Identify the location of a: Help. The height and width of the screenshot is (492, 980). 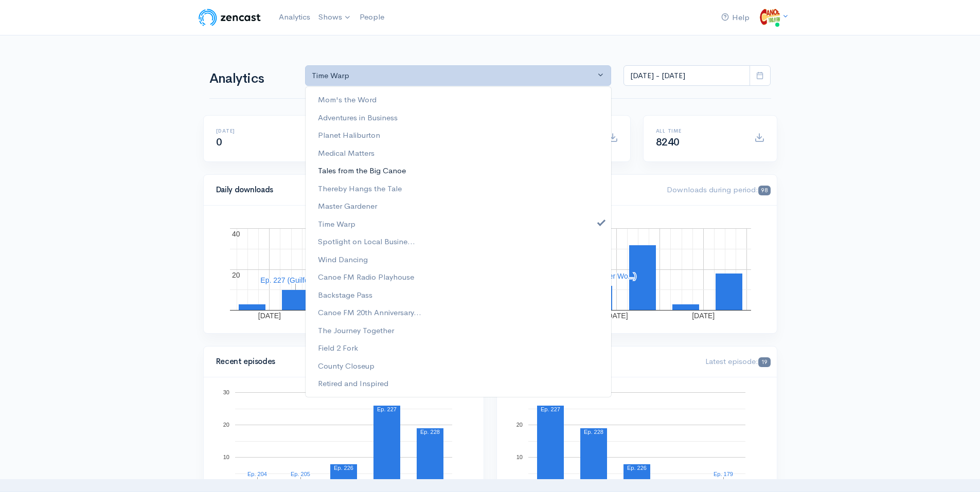
(735, 17).